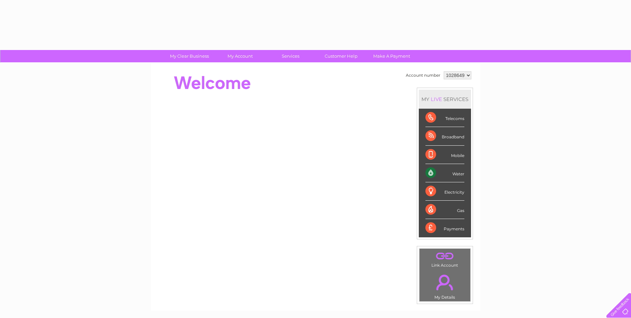 The height and width of the screenshot is (318, 631). What do you see at coordinates (240, 56) in the screenshot?
I see `a: My Account` at bounding box center [240, 56].